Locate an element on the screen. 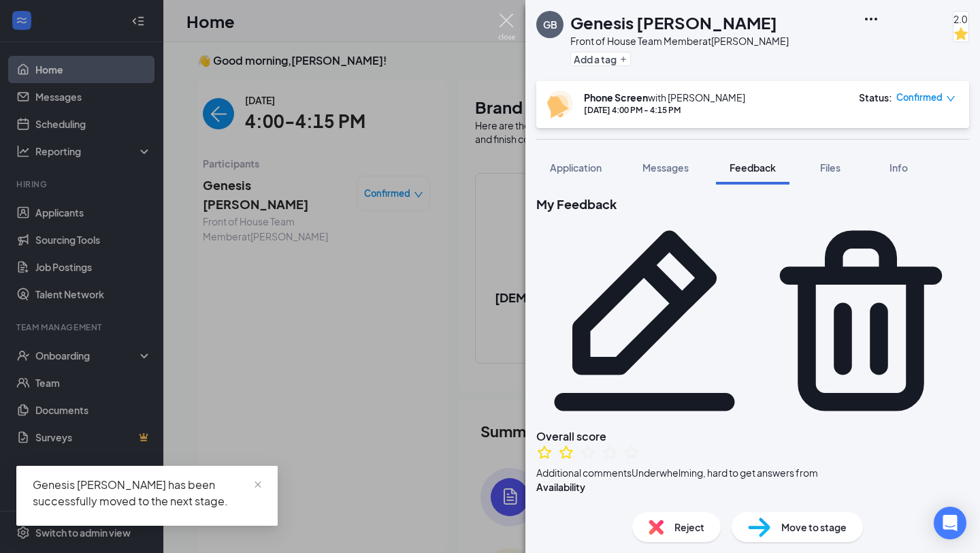 The width and height of the screenshot is (980, 553). span: Reject is located at coordinates (690, 527).